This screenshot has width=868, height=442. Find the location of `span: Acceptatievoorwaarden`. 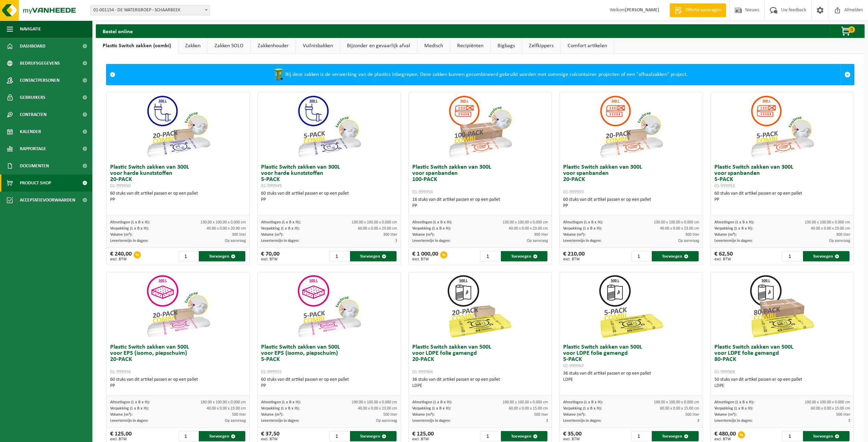

span: Acceptatievoorwaarden is located at coordinates (48, 200).